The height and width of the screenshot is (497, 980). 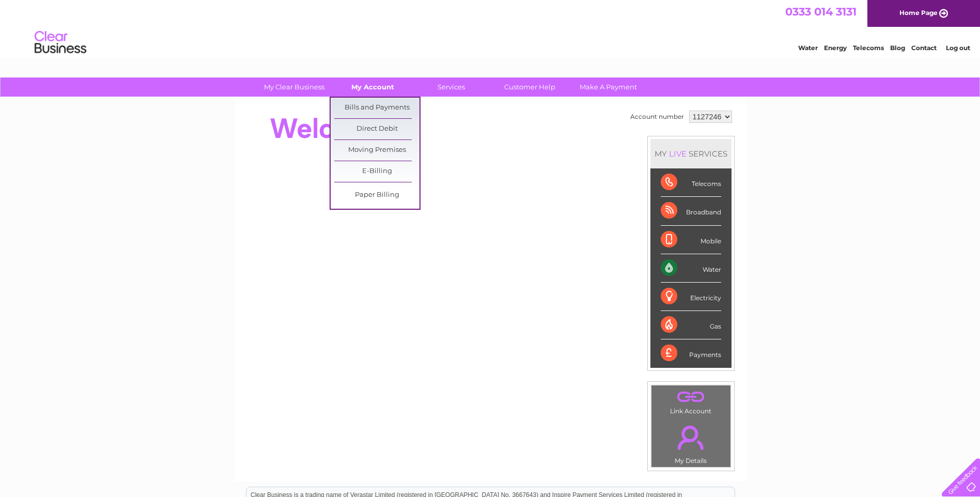 What do you see at coordinates (691, 354) in the screenshot?
I see `div: Payments` at bounding box center [691, 354].